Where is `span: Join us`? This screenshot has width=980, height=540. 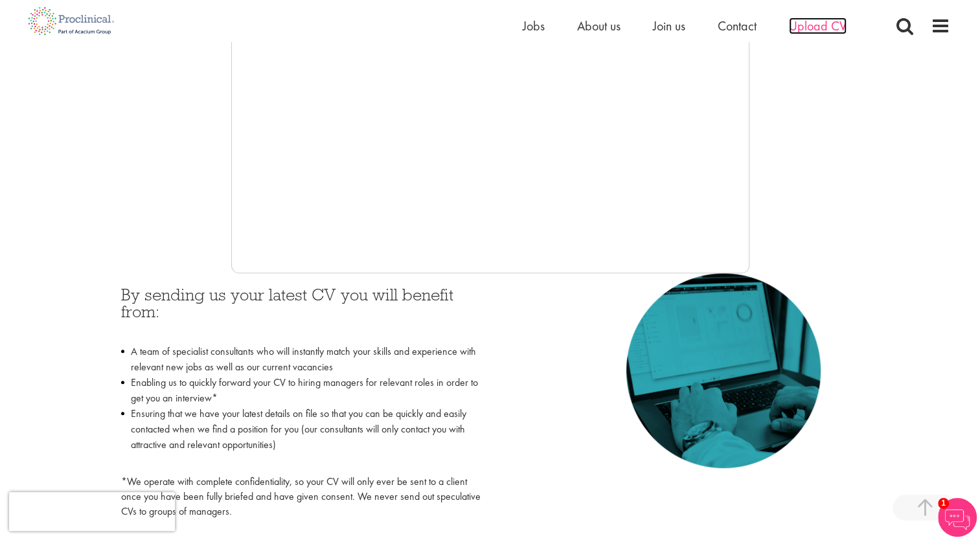
span: Join us is located at coordinates (669, 26).